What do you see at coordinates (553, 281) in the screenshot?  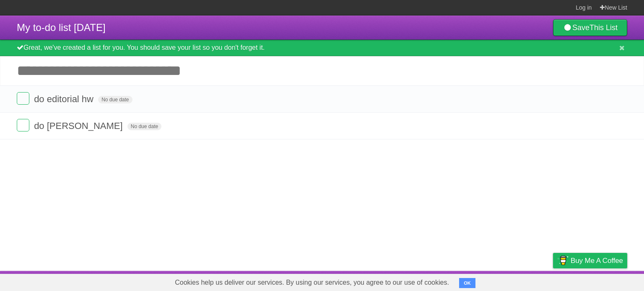 I see `a: Privacy` at bounding box center [553, 281].